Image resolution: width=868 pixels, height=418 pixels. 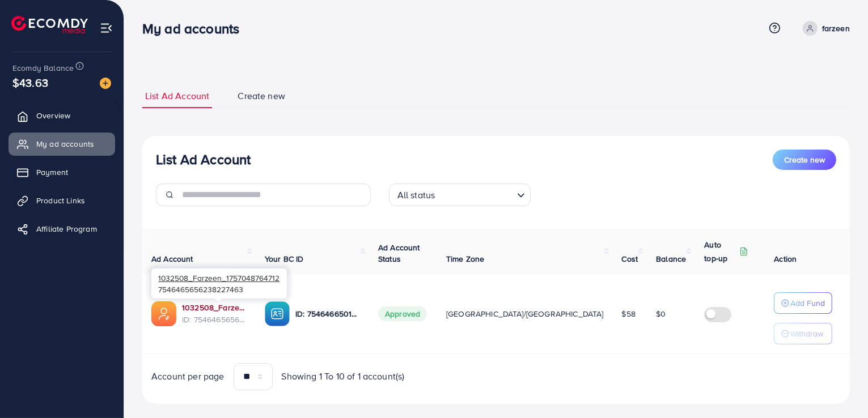 What do you see at coordinates (416, 195) in the screenshot?
I see `span: All status` at bounding box center [416, 195].